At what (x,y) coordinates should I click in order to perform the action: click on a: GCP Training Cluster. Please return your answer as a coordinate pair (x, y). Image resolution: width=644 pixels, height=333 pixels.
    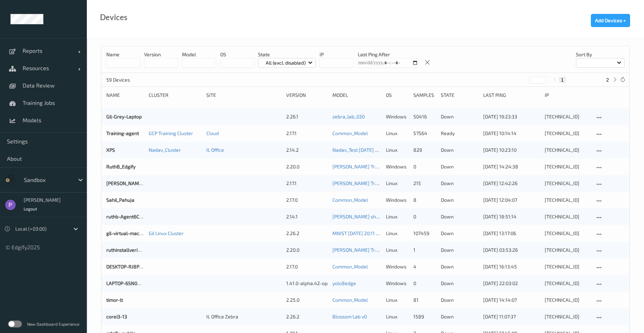
    Looking at the image, I should click on (171, 133).